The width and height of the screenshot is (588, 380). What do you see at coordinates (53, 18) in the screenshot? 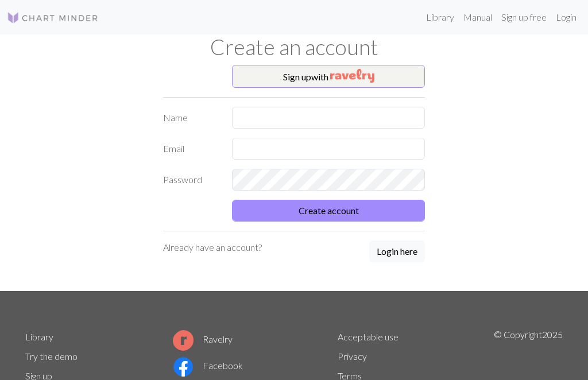
I see `img: Logo` at bounding box center [53, 18].